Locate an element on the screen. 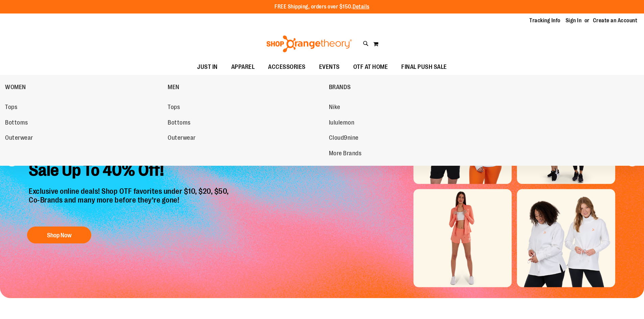 The width and height of the screenshot is (644, 319). span: FINAL PUSH SALE is located at coordinates (424, 67).